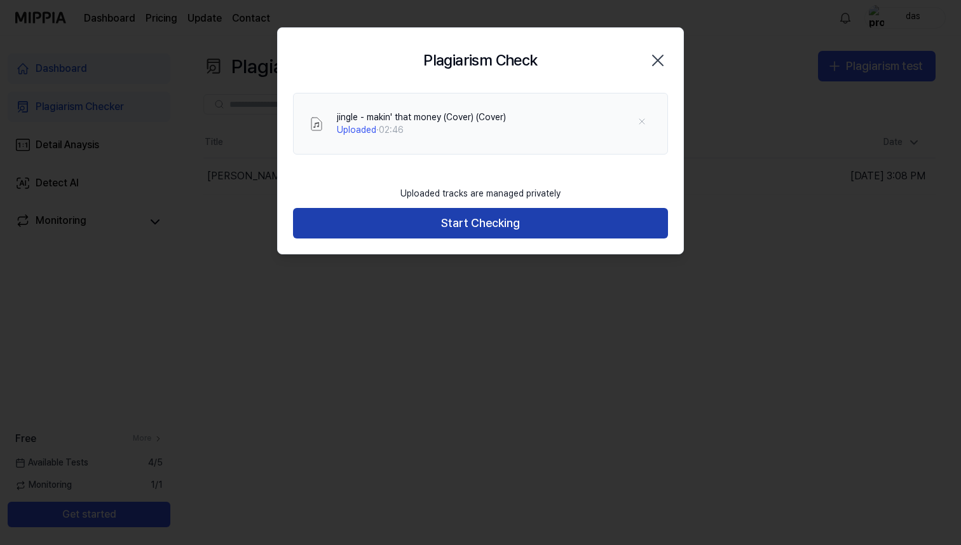  I want to click on div: Uploaded tracks are managed privately, so click(481, 194).